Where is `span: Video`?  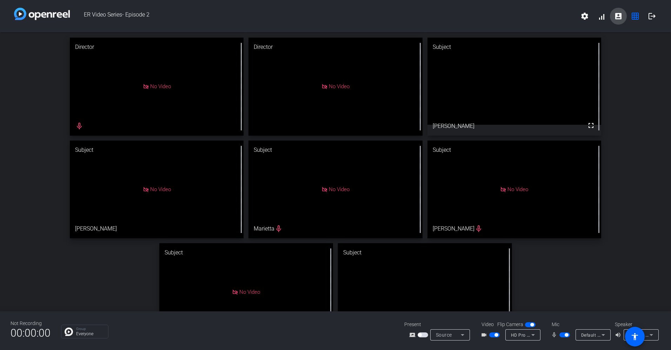 span: Video is located at coordinates (488, 324).